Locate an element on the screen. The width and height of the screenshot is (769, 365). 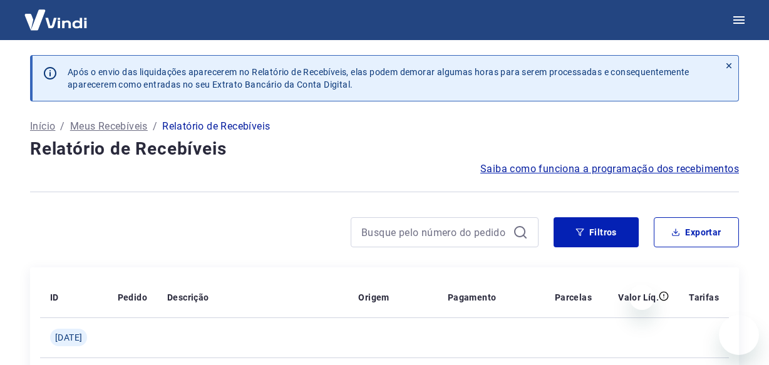
button: Filtros is located at coordinates (596, 232).